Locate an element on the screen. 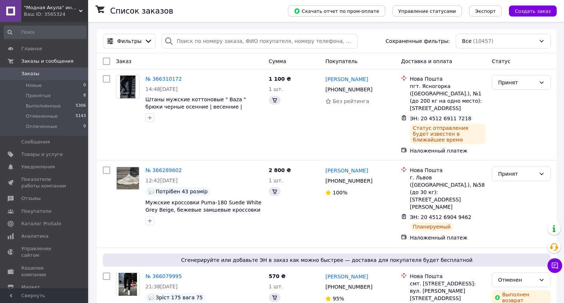 The width and height of the screenshot is (564, 303). span: (10457) is located at coordinates (482, 41).